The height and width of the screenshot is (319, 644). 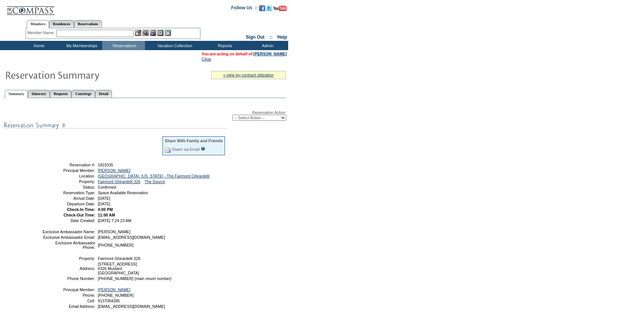 I want to click on img: Become our fan on Facebook, so click(x=262, y=8).